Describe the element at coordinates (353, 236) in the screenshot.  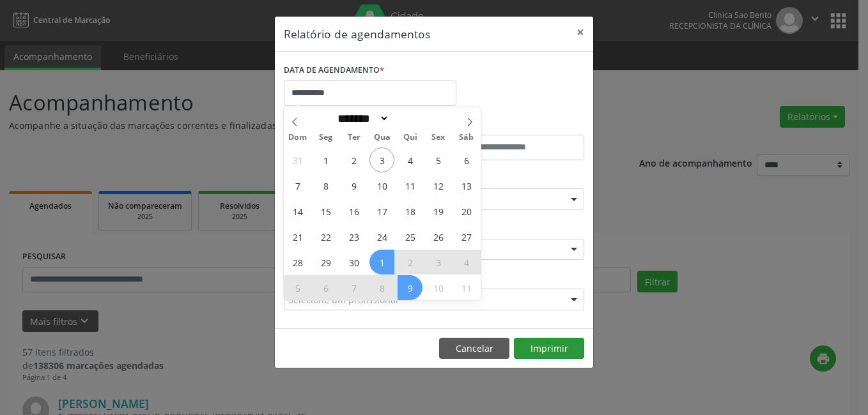
I see `span: Setembro 23, 2025` at that location.